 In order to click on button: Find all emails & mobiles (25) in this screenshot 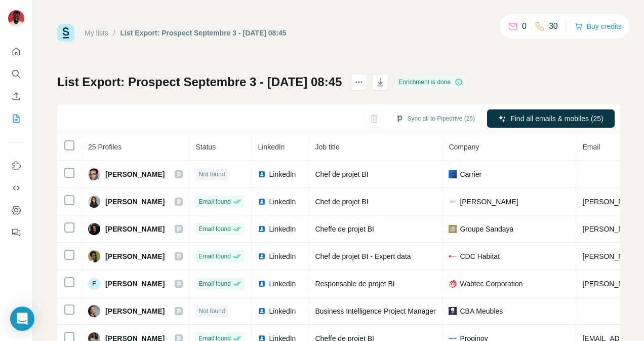, I will do `click(551, 119)`.